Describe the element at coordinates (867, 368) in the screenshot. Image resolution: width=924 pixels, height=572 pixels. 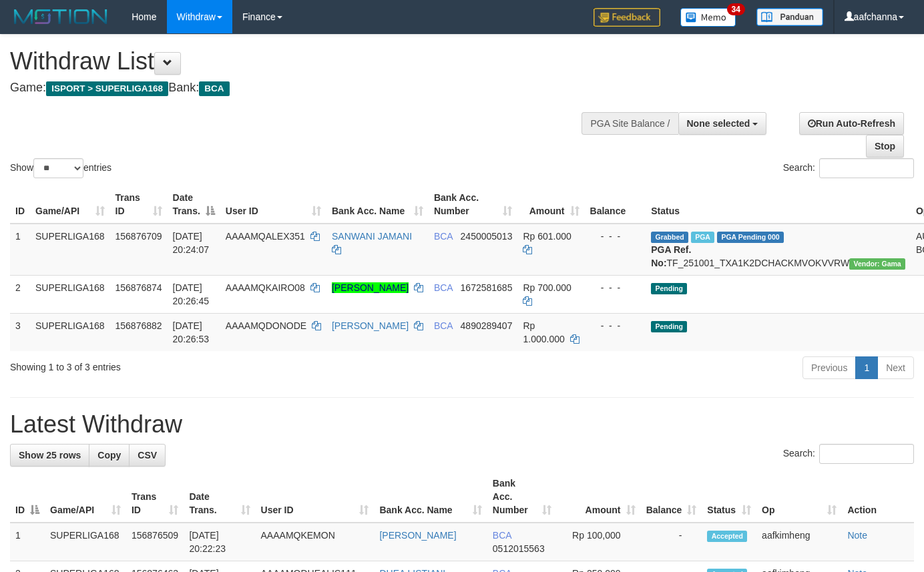
I see `a: 1` at that location.